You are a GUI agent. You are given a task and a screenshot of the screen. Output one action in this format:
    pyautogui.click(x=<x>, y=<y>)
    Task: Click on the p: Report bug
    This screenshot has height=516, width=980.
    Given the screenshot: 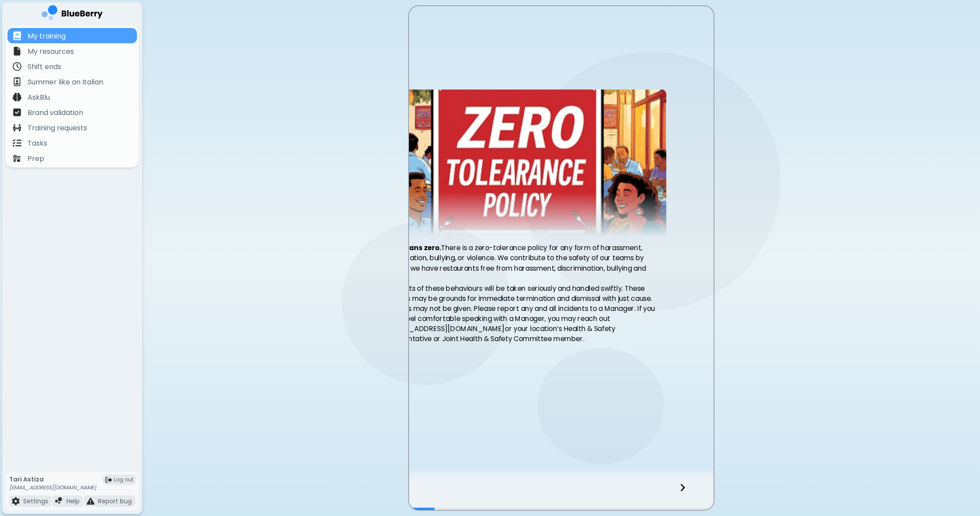 What is the action you would take?
    pyautogui.click(x=115, y=501)
    